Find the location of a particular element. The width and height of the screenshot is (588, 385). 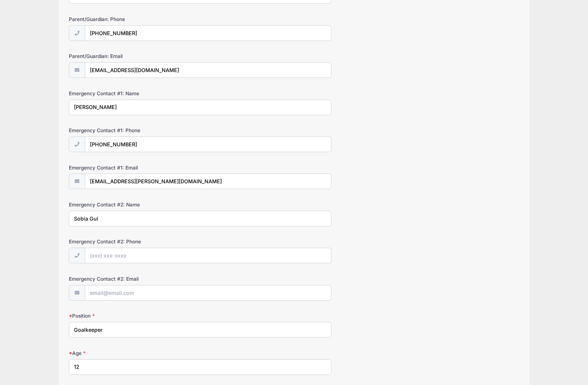

label: Parent/Guardian: Phone is located at coordinates (144, 19).